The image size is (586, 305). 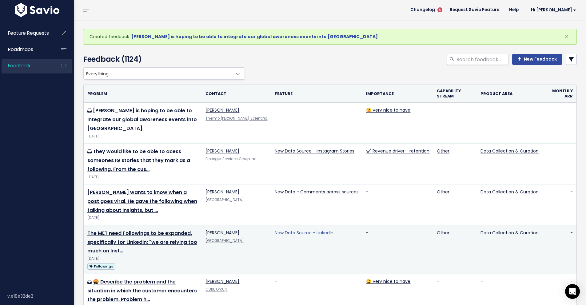 I want to click on button: Close, so click(x=566, y=37).